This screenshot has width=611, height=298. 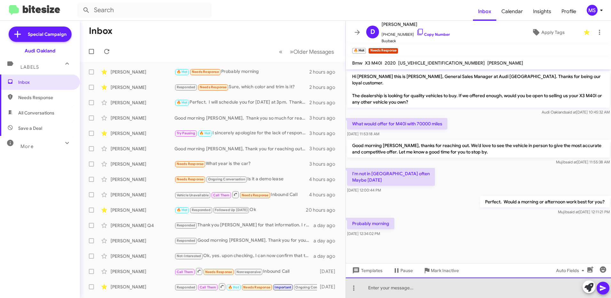 I want to click on span: Important, so click(x=283, y=287).